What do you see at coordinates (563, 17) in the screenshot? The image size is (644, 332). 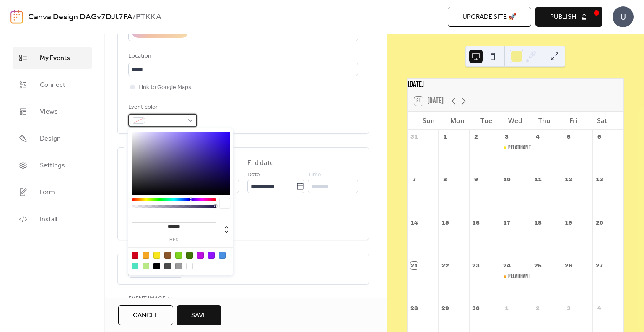 I see `span: Publish` at bounding box center [563, 17].